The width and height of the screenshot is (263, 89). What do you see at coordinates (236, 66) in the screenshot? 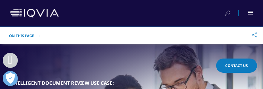
I see `a: Contact Us` at bounding box center [236, 66].